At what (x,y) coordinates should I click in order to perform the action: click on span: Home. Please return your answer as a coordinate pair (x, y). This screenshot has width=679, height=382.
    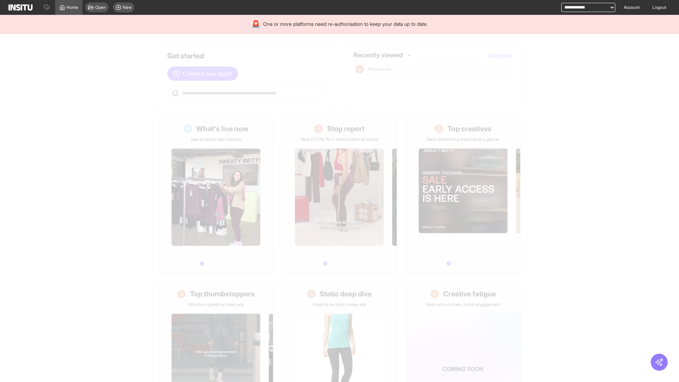
    Looking at the image, I should click on (72, 7).